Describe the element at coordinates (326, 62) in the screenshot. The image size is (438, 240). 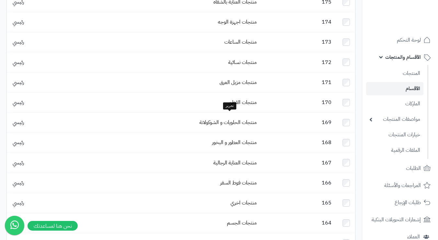
I see `span: 172` at that location.